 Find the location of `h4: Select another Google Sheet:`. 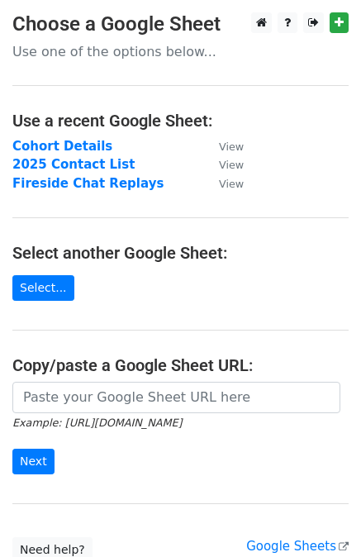

h4: Select another Google Sheet: is located at coordinates (180, 253).